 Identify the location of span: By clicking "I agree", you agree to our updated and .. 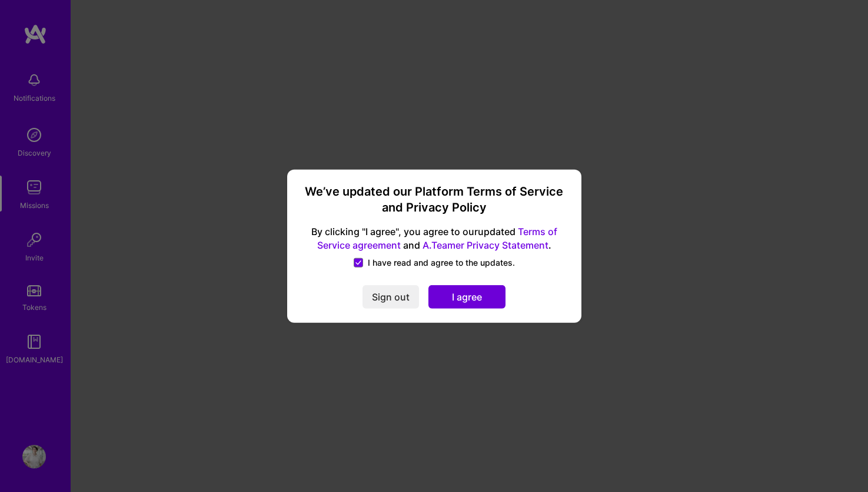
(434, 239).